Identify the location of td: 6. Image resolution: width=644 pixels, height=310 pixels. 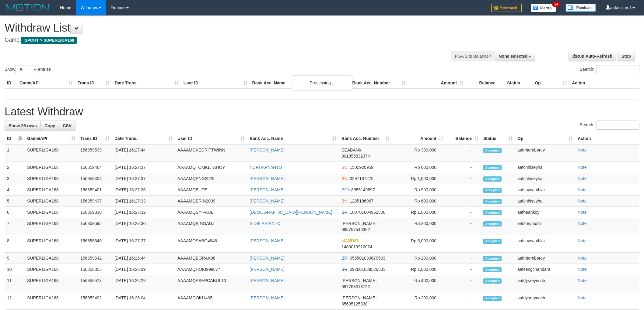
(14, 212).